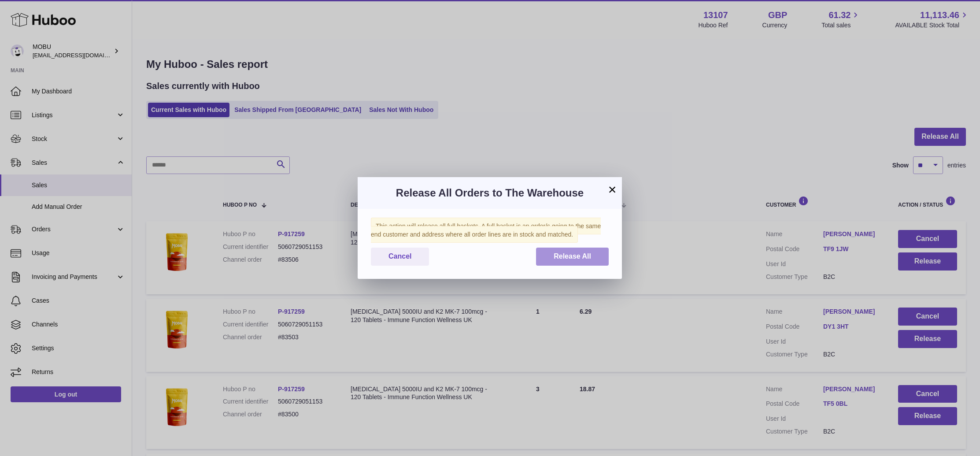  I want to click on h3: Release All Orders to The Warehouse, so click(490, 193).